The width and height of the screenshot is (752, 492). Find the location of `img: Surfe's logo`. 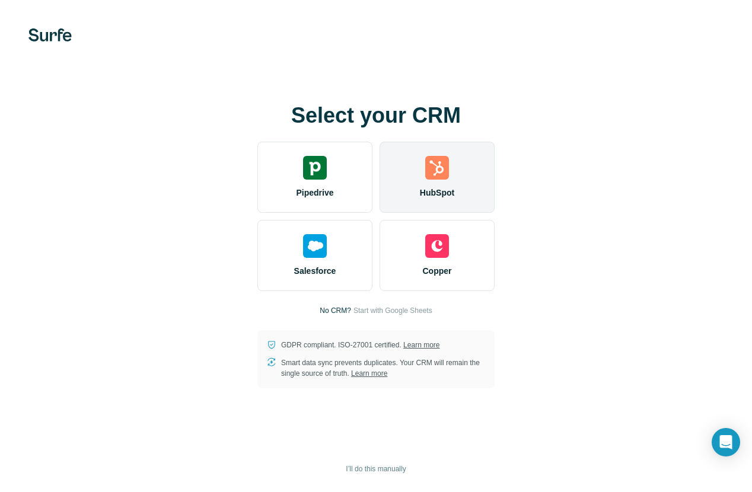

img: Surfe's logo is located at coordinates (50, 35).